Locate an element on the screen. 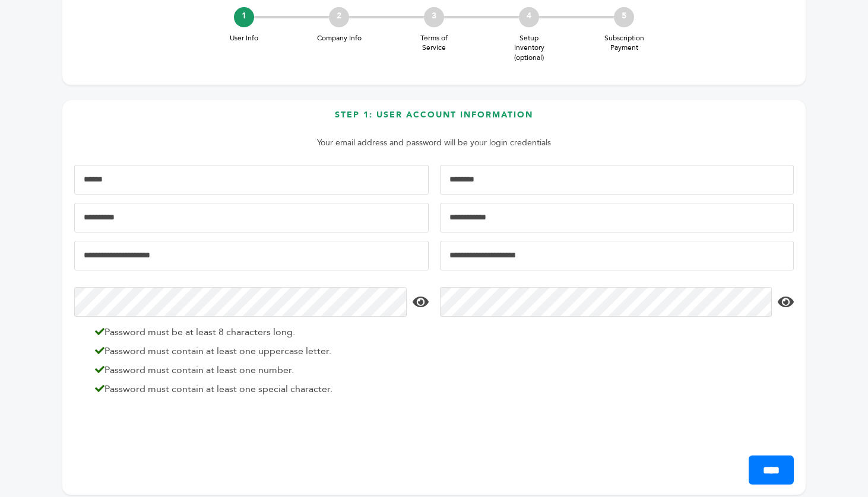 The image size is (868, 497). p: Your email address and password will be your login credentials is located at coordinates (434, 143).